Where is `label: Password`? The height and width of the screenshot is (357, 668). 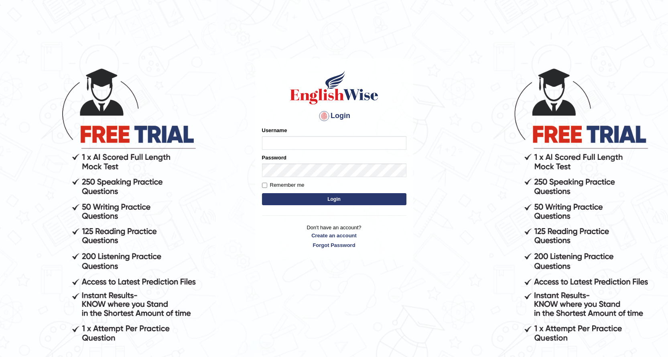 label: Password is located at coordinates (274, 157).